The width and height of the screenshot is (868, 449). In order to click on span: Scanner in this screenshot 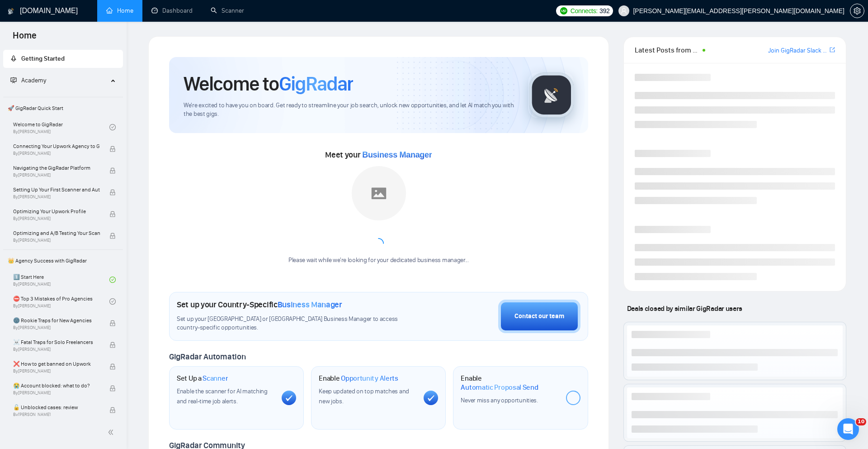, I will do `click(215, 379)`.